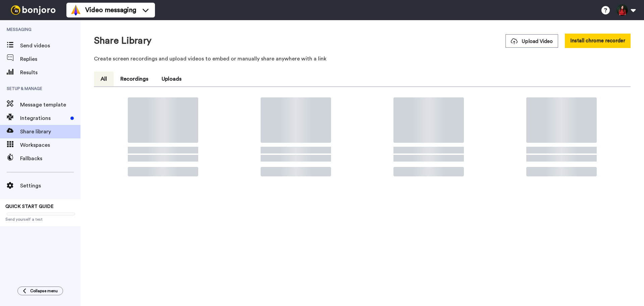  I want to click on span: Fallbacks, so click(50, 159).